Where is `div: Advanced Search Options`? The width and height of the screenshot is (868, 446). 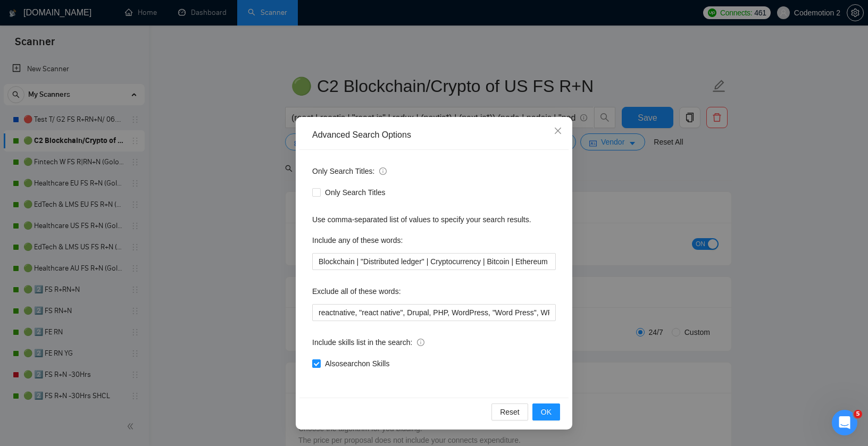 div: Advanced Search Options is located at coordinates (434, 135).